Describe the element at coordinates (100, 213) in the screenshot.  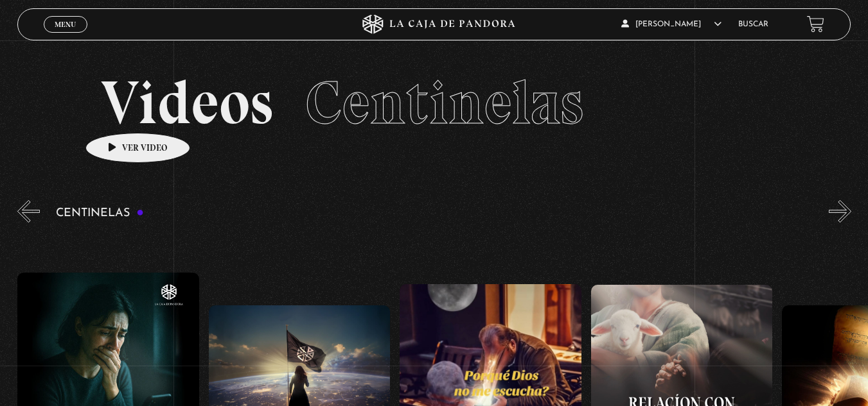
I see `h3: Centinelas` at that location.